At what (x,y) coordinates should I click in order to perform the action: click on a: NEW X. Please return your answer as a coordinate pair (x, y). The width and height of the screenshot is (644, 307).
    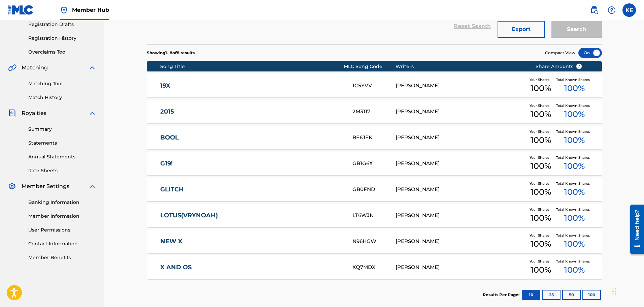
    Looking at the image, I should click on (252, 241).